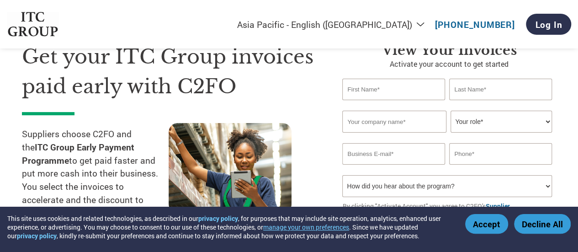 The image size is (578, 252). Describe the element at coordinates (500, 121) in the screenshot. I see `select: Title/Role` at that location.